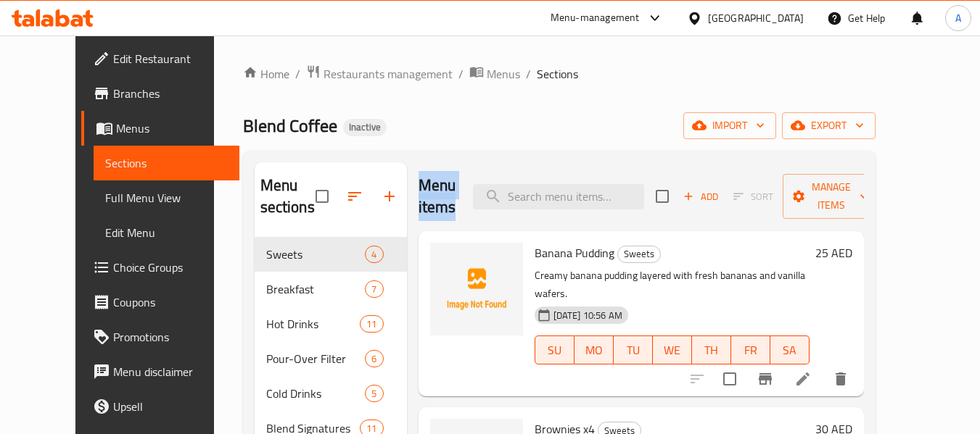 The image size is (980, 434). Describe the element at coordinates (663, 197) in the screenshot. I see `span: Select section` at that location.